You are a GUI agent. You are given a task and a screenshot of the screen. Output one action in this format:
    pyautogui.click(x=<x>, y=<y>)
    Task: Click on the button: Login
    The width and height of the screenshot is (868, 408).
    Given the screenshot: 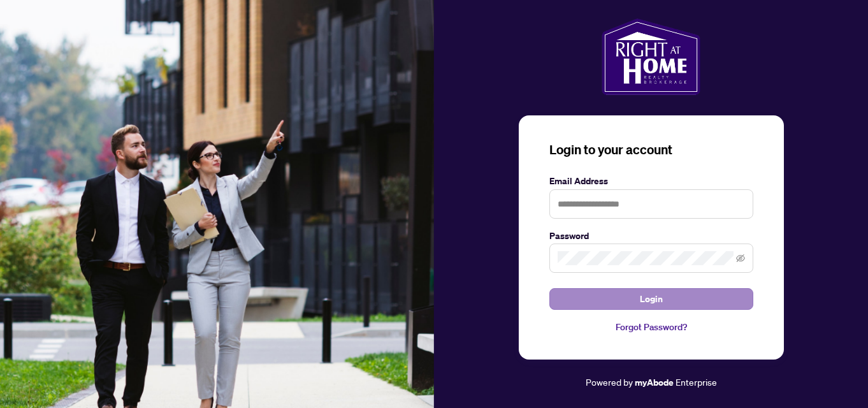 What is the action you would take?
    pyautogui.click(x=651, y=299)
    